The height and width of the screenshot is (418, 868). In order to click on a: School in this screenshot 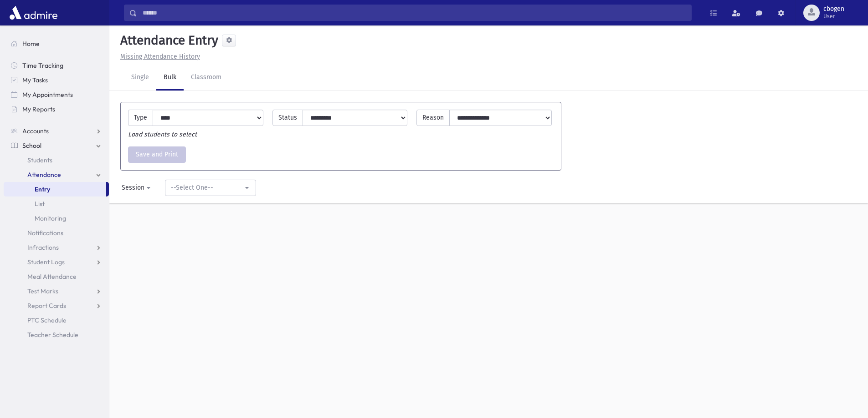, I will do `click(56, 146)`.